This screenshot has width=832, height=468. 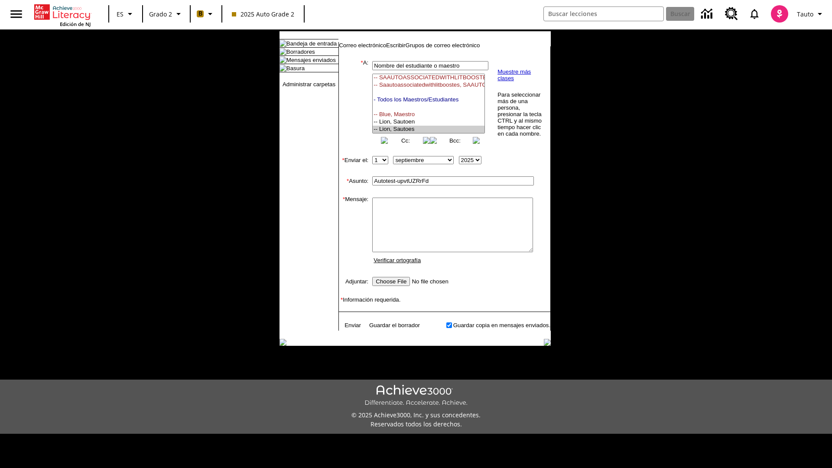 What do you see at coordinates (283, 342) in the screenshot?
I see `img: table_footer_left.gif` at bounding box center [283, 342].